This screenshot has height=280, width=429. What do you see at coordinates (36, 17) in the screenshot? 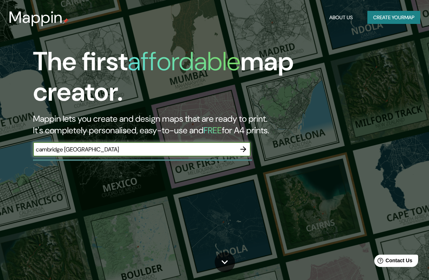
I see `h3: Mappin` at bounding box center [36, 17].